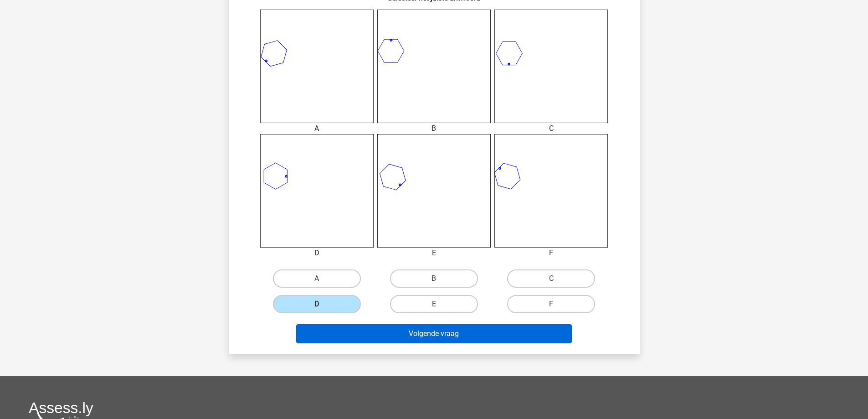 This screenshot has width=868, height=419. What do you see at coordinates (317, 279) in the screenshot?
I see `label: A` at bounding box center [317, 279].